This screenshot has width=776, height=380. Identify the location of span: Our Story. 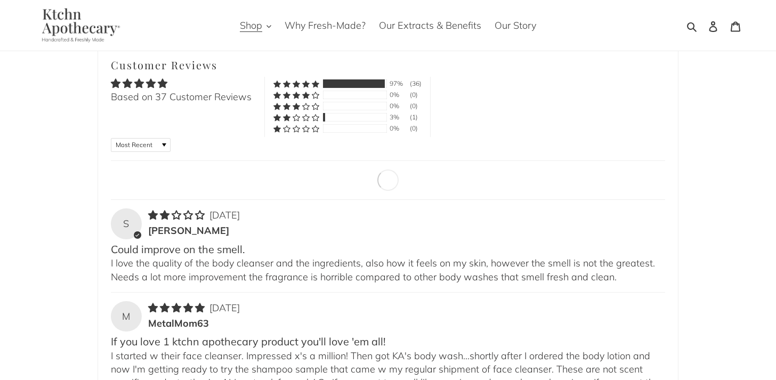
(515, 26).